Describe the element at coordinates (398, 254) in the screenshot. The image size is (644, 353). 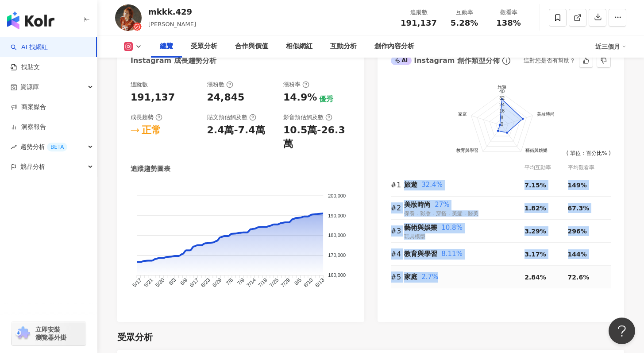
I see `div: #4` at that location.